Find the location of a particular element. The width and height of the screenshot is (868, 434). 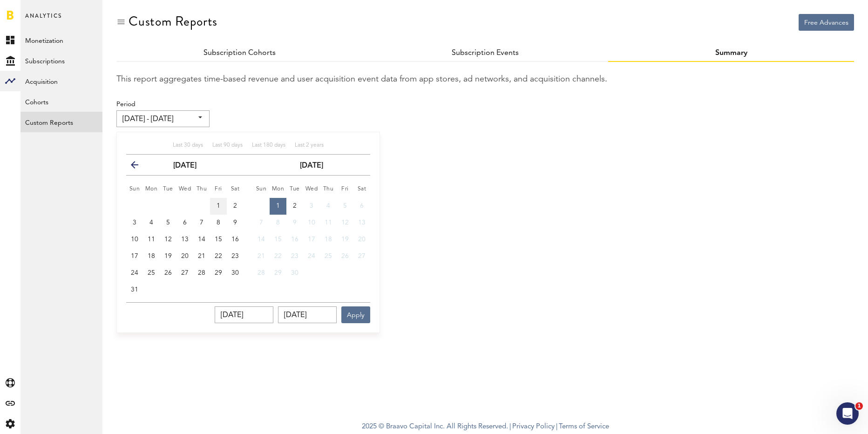

a: Subscription Cohorts is located at coordinates (239, 53).